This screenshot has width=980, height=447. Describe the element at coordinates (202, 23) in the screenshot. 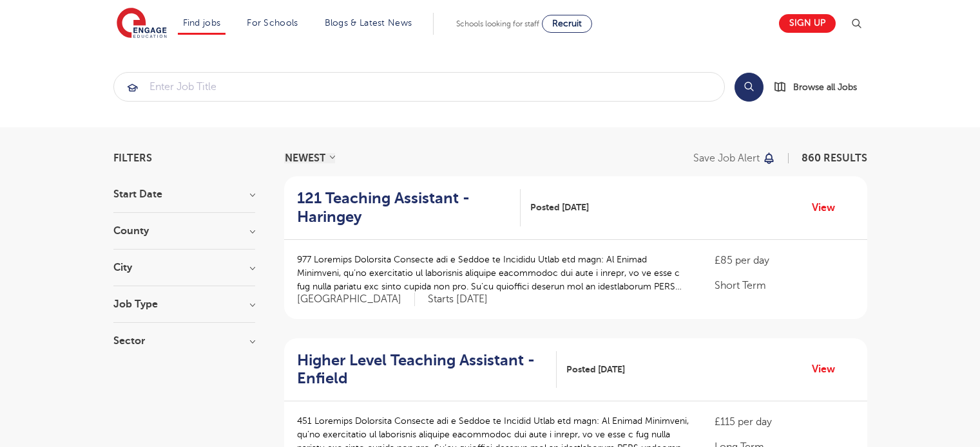

I see `a: Find jobs` at that location.